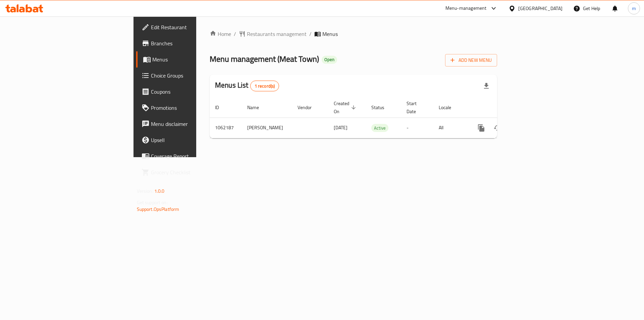  Describe the element at coordinates (450, 128) in the screenshot. I see `td: All` at that location.